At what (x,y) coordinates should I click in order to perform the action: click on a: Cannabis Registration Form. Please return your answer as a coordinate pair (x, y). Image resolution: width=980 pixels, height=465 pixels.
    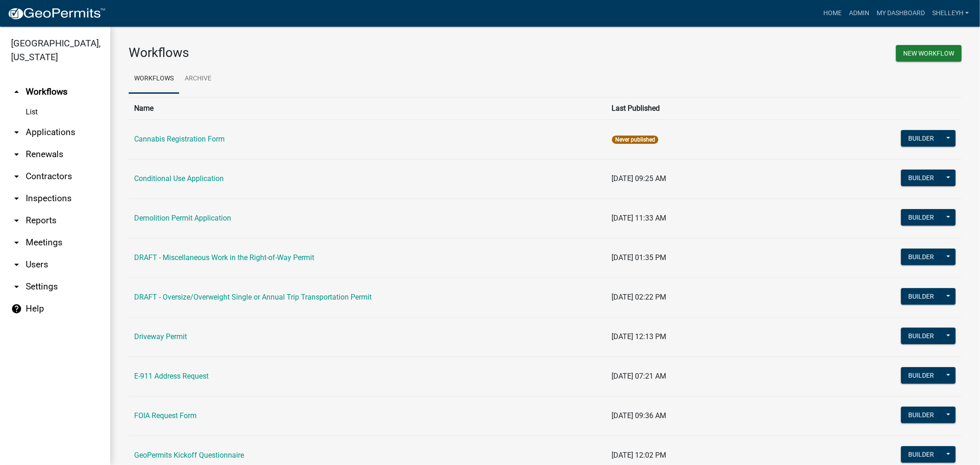
    Looking at the image, I should click on (179, 139).